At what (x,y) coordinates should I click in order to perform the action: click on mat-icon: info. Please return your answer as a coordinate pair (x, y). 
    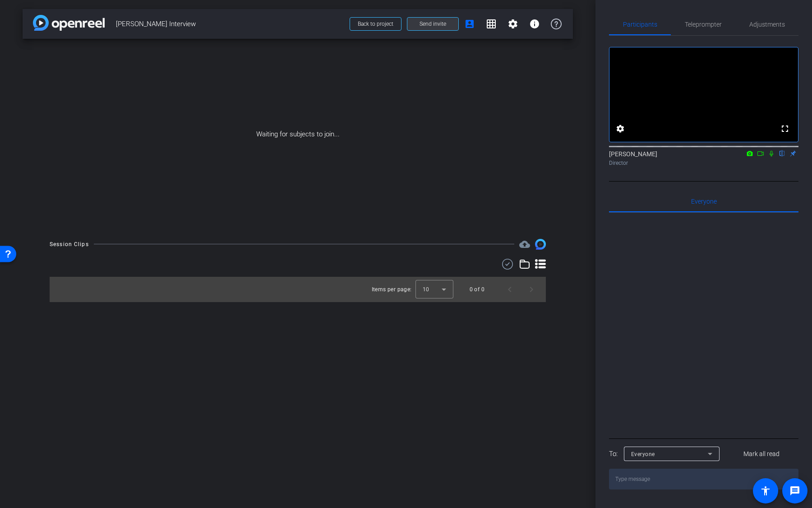
    Looking at the image, I should click on (535, 24).